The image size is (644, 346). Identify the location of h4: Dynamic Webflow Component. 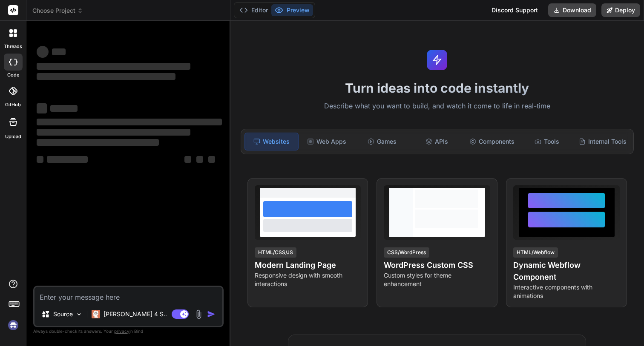
(566, 271).